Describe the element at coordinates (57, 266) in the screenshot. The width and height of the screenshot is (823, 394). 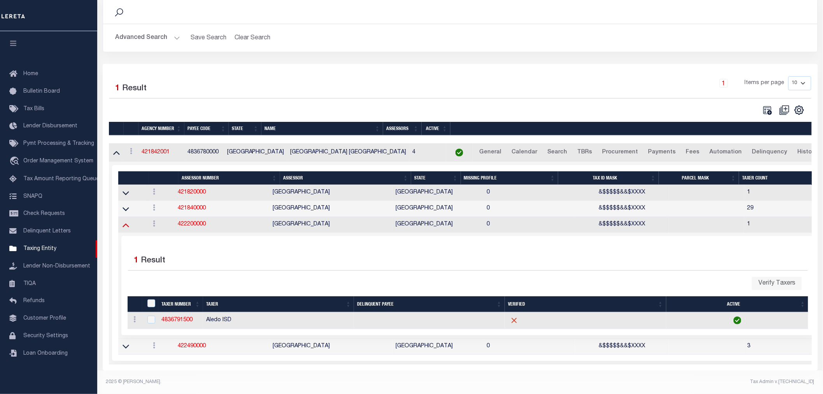
I see `span: Lender Non-Disbursement` at that location.